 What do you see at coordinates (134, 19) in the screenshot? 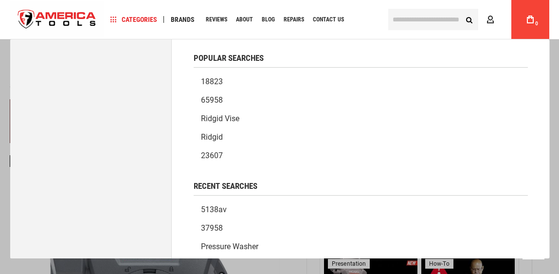
I see `a: Categories` at bounding box center [134, 19].